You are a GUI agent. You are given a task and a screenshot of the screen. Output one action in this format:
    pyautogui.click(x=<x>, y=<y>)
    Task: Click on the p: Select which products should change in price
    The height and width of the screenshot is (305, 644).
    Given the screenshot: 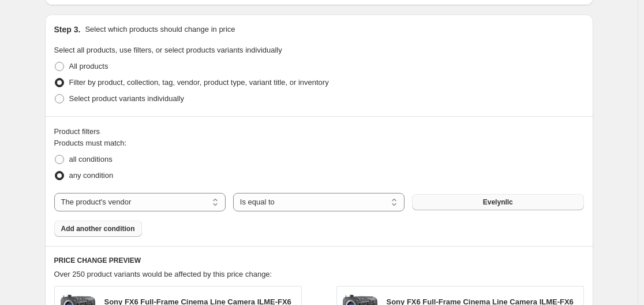 What is the action you would take?
    pyautogui.click(x=160, y=29)
    